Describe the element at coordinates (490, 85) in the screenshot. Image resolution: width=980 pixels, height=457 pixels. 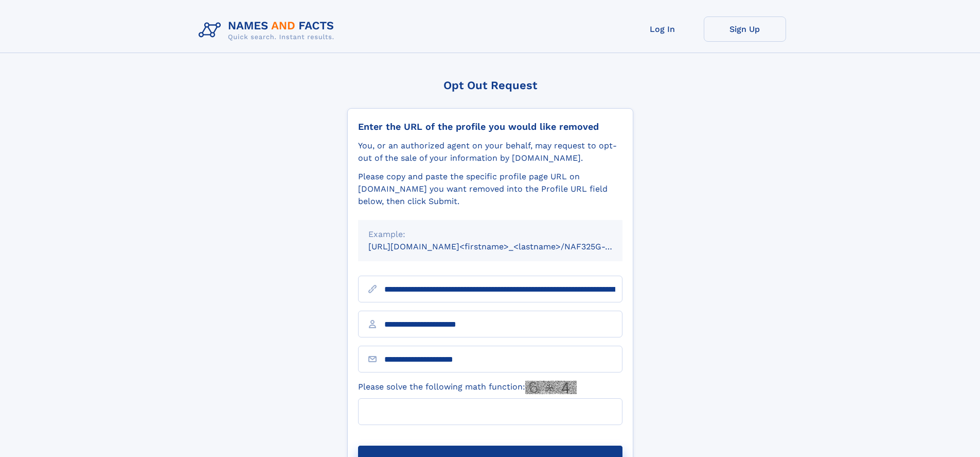
I see `div: Opt Out Request` at that location.